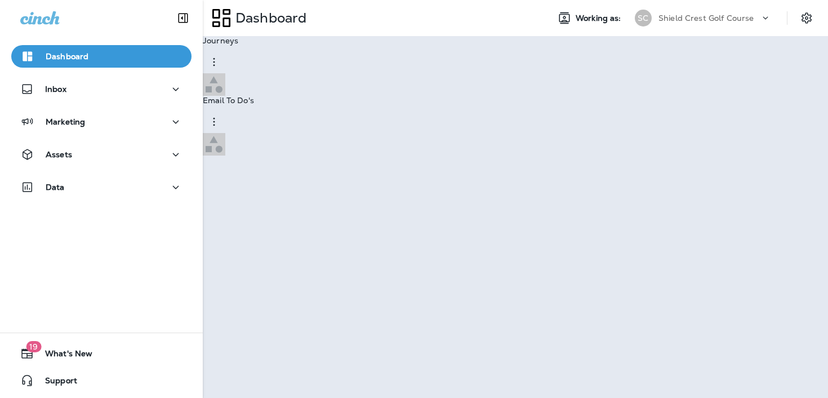 This screenshot has height=398, width=828. What do you see at coordinates (33, 346) in the screenshot?
I see `span: 19` at bounding box center [33, 346].